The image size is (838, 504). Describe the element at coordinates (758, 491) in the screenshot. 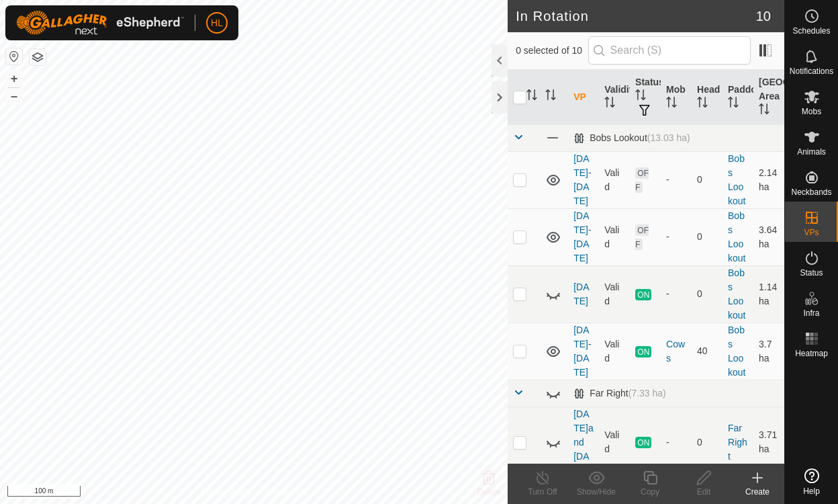

I see `div: Create` at that location.